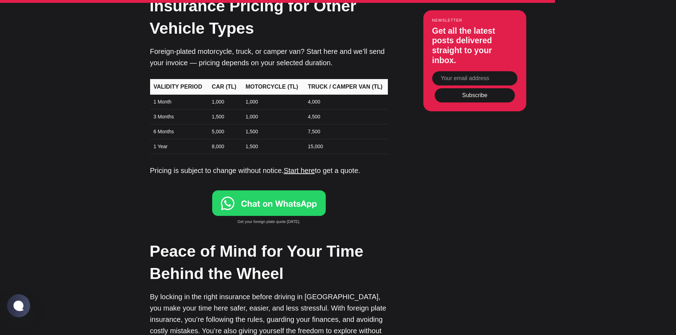  Describe the element at coordinates (224, 87) in the screenshot. I see `th: CAR (TL)` at that location.